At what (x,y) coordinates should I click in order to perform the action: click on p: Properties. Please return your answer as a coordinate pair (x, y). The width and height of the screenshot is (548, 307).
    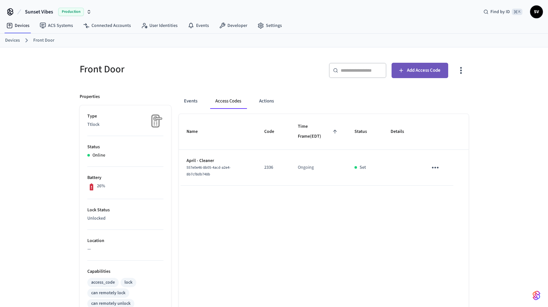
    Looking at the image, I should click on (89, 97).